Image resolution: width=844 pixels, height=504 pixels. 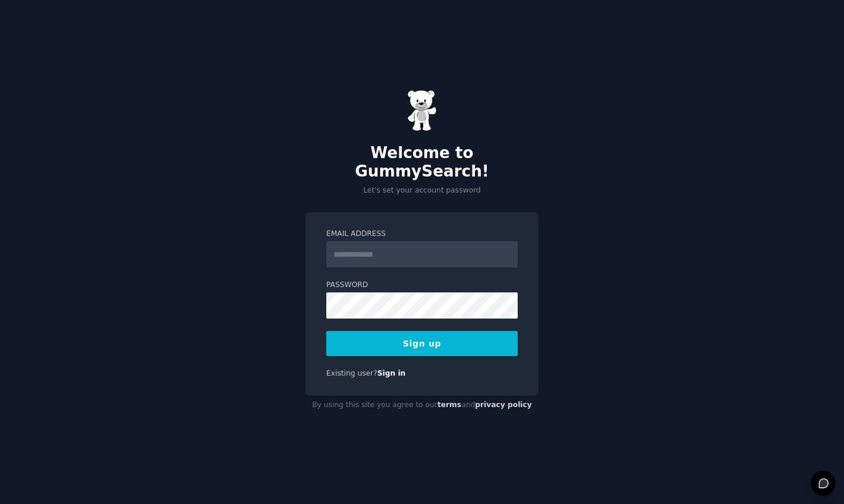 What do you see at coordinates (392, 373) in the screenshot?
I see `a: Sign in` at bounding box center [392, 373].